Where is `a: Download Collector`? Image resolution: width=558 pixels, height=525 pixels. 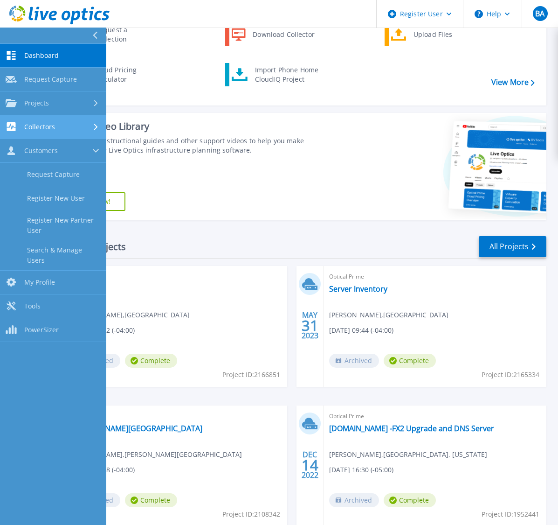 a: Download Collector is located at coordinates (273, 35).